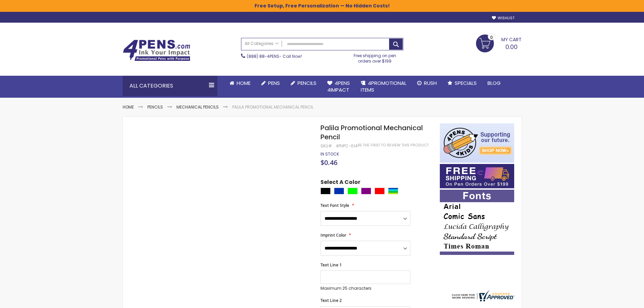  I want to click on span: Select A Color, so click(340, 183).